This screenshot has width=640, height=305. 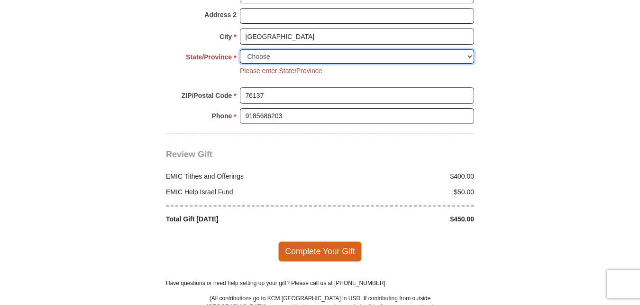 I want to click on div: EMIC Tithes and Offerings, so click(x=241, y=176).